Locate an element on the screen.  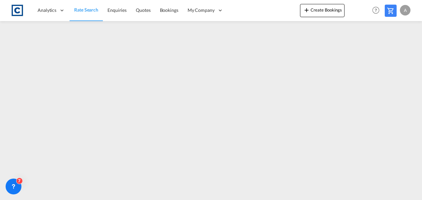
md-icon: icon-plus 400-fg is located at coordinates (306, 10).